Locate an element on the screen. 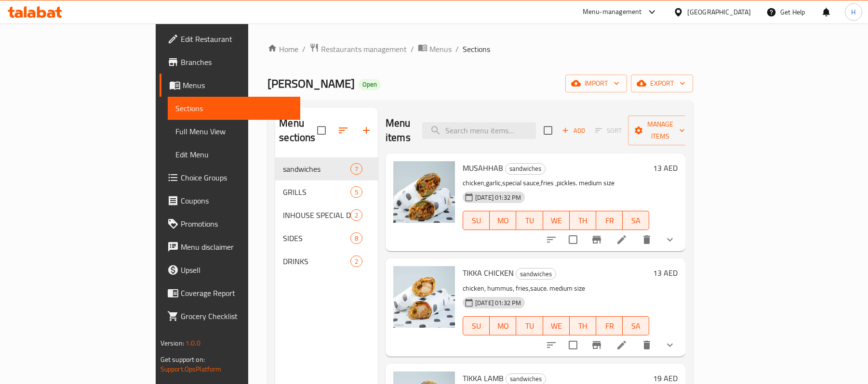 The height and width of the screenshot is (384, 868). span: Coupons is located at coordinates (236, 200).